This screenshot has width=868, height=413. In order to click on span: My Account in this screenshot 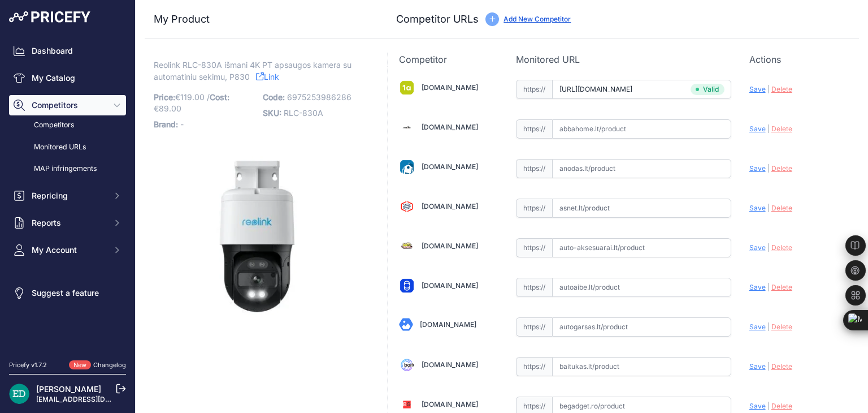, I will do `click(68, 250)`.